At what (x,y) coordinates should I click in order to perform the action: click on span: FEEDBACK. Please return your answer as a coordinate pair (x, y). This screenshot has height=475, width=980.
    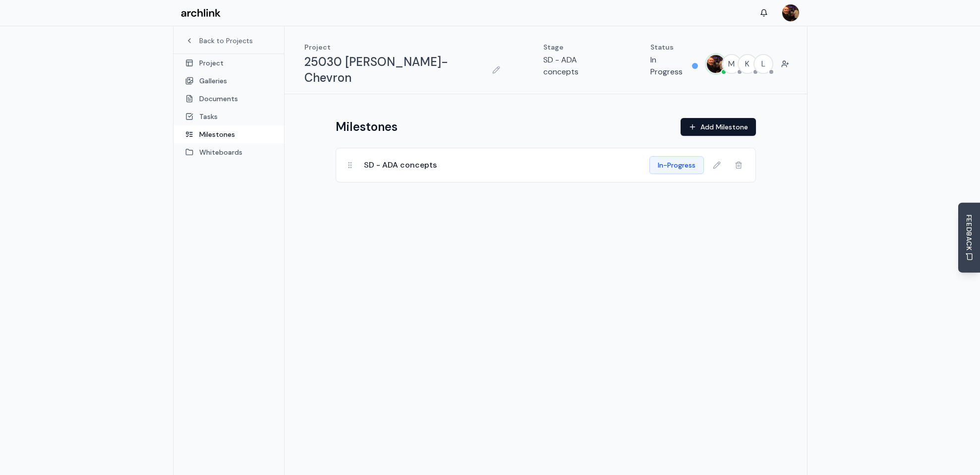
    Looking at the image, I should click on (969, 233).